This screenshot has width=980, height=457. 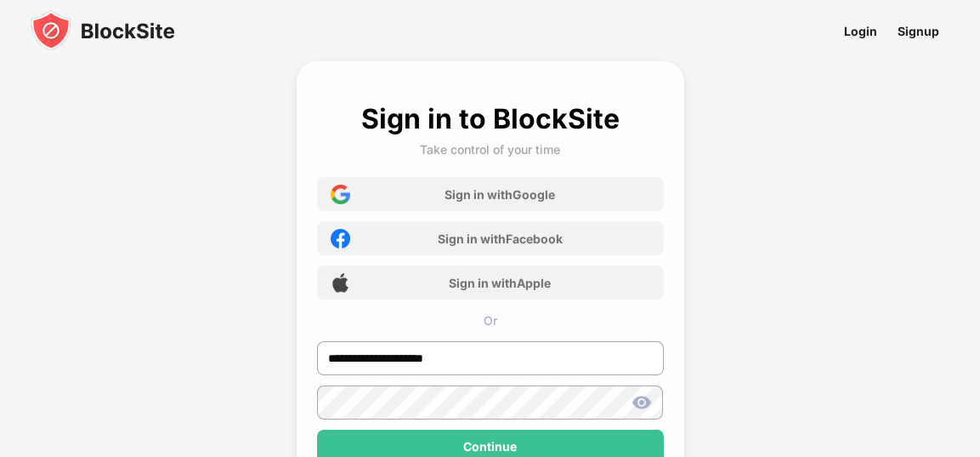 I want to click on div: Sign in with Facebook, so click(x=500, y=238).